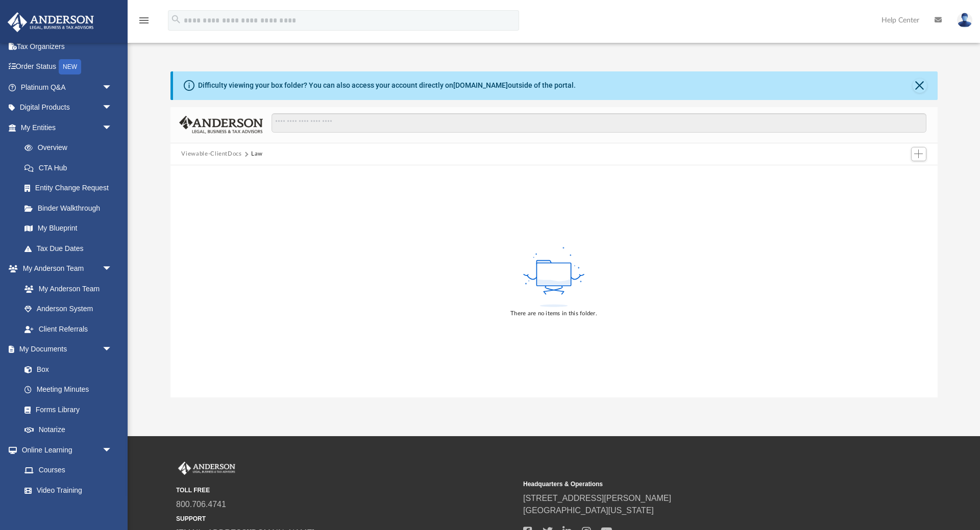  I want to click on a: Anderson System, so click(68, 309).